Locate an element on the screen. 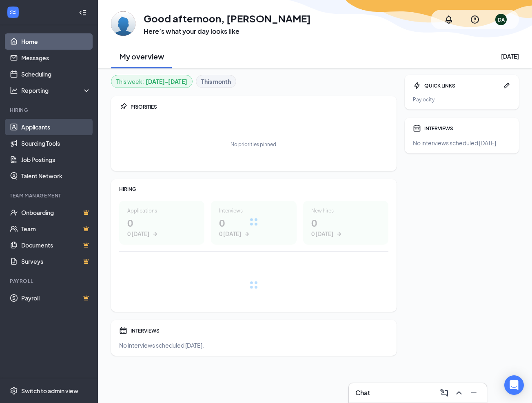 The image size is (532, 403). div: HIRING is located at coordinates (254, 189).